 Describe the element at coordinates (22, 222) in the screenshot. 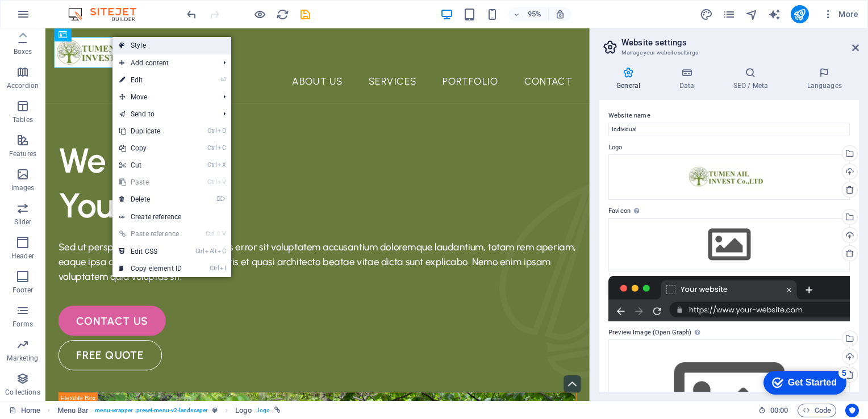

I see `p: Slider` at that location.